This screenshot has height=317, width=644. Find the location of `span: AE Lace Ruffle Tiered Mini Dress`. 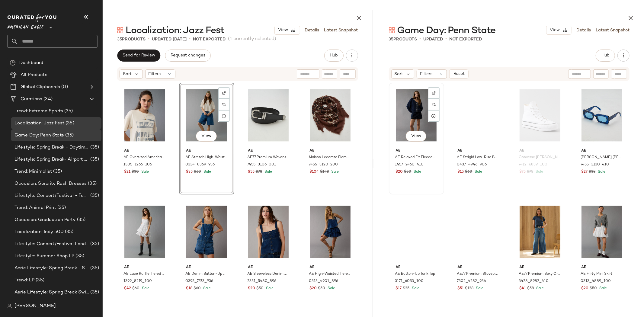

span: AE Lace Ruffle Tiered Mini Dress is located at coordinates (144, 274).